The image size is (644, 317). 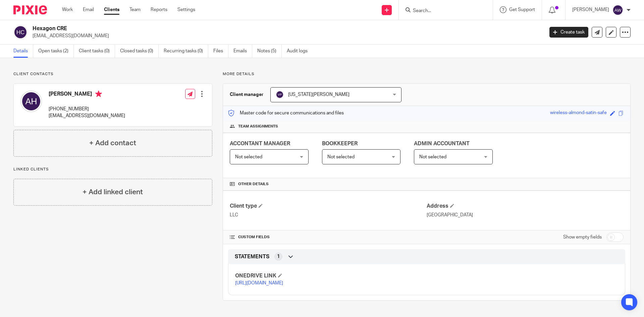 I want to click on p: Master code for secure communications and files, so click(x=286, y=113).